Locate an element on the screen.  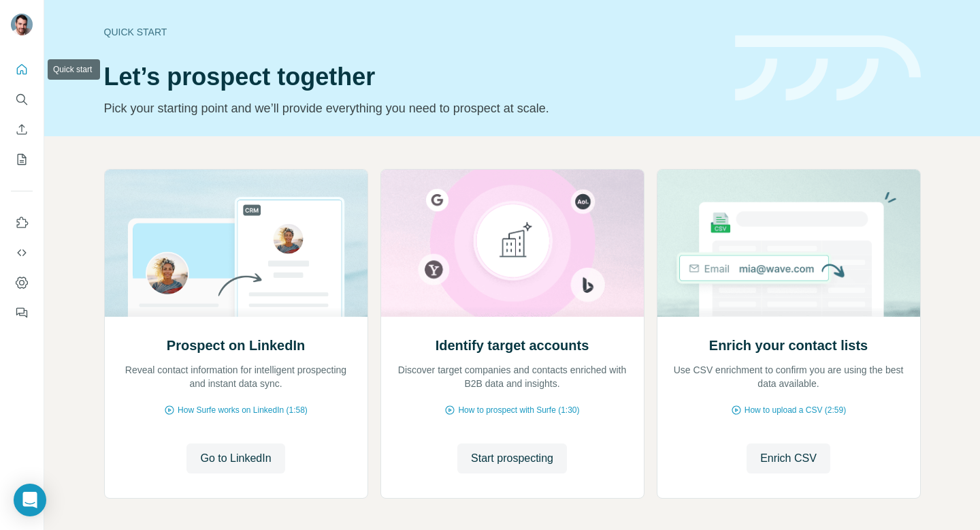
span: Start prospecting is located at coordinates (512, 458).